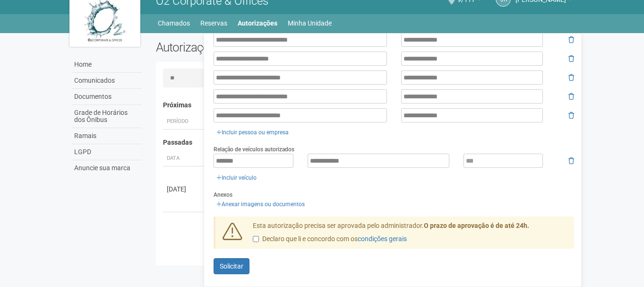 The width and height of the screenshot is (644, 287). Describe the element at coordinates (236, 178) in the screenshot. I see `a: Incluir veículo` at that location.